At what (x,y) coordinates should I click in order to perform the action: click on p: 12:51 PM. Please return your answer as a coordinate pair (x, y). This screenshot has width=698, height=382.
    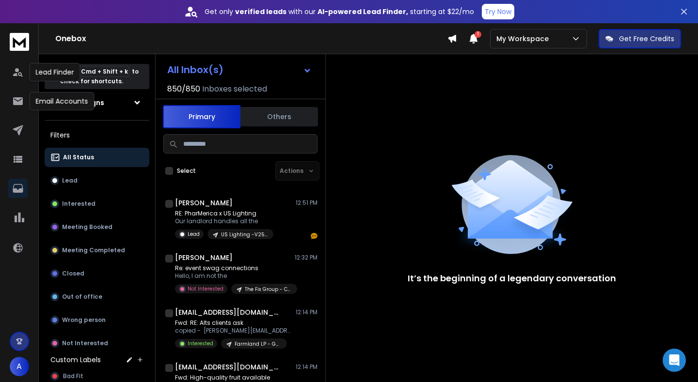
    Looking at the image, I should click on (306, 203).